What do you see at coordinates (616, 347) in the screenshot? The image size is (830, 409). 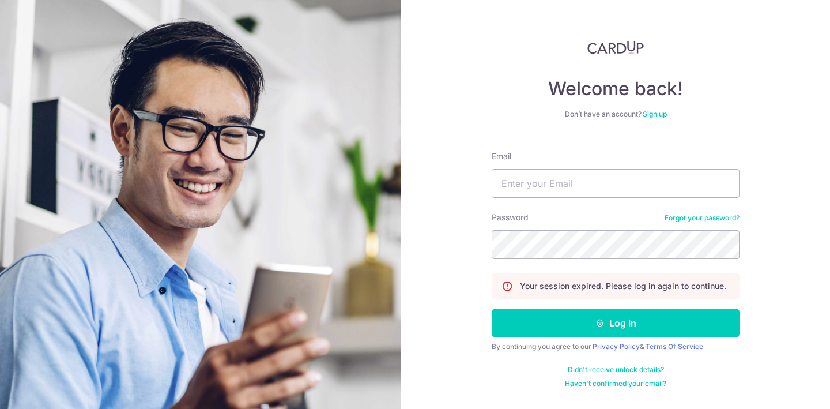 I see `div: By continuing you agree to our &` at bounding box center [616, 347].